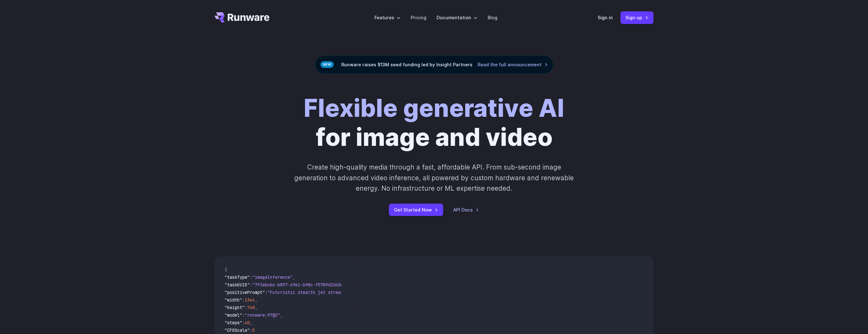  I want to click on a: Go to /, so click(242, 17).